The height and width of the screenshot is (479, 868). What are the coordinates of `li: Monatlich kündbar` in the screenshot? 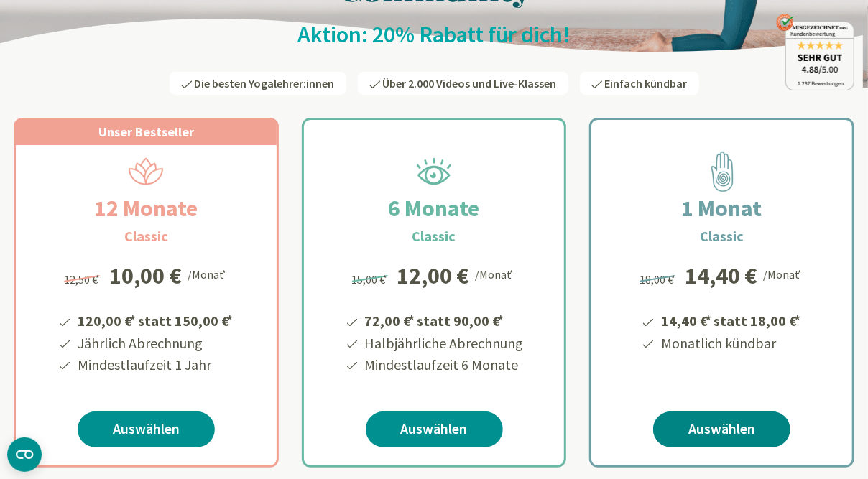 It's located at (731, 344).